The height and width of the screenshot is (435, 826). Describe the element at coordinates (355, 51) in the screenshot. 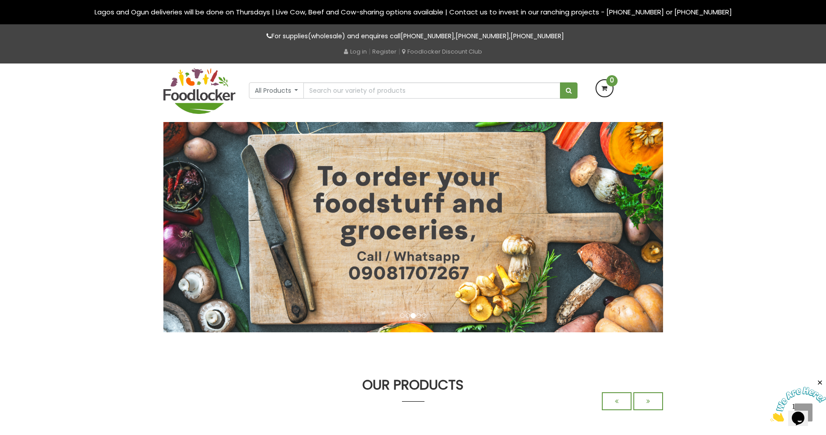

I see `a: Log in` at that location.